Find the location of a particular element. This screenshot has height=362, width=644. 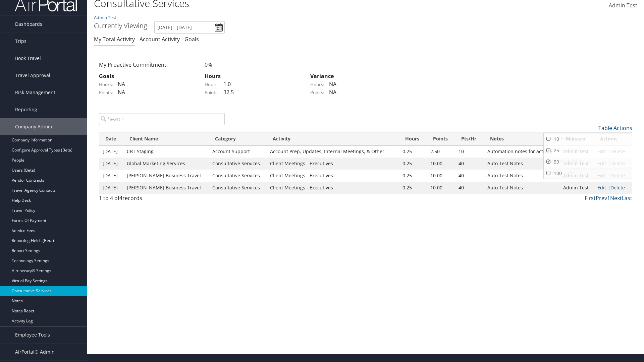

span: Company Admin is located at coordinates (34, 127).